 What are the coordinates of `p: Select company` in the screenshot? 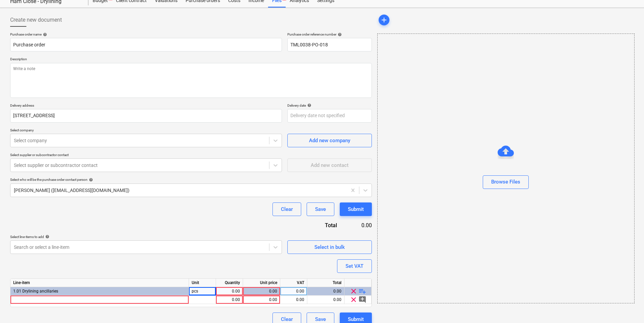 It's located at (146, 131).